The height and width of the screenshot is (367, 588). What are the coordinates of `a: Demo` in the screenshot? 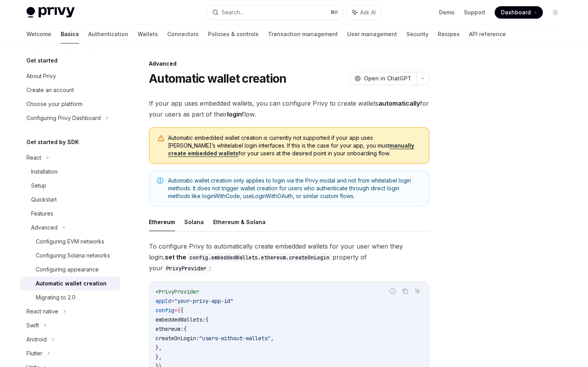 It's located at (447, 13).